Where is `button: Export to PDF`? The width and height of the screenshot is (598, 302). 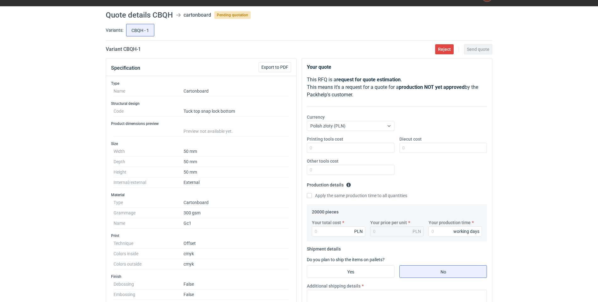 button: Export to PDF is located at coordinates (275, 67).